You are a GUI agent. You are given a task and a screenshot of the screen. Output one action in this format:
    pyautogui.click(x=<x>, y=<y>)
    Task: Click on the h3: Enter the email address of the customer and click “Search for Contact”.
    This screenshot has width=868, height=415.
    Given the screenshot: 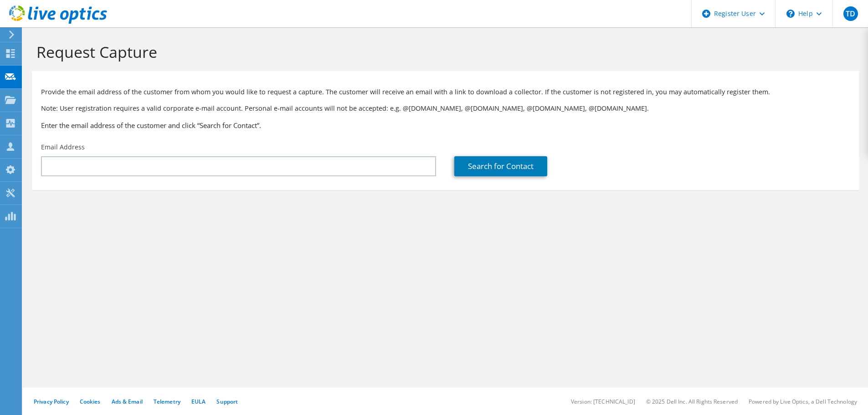 What is the action you would take?
    pyautogui.click(x=445, y=125)
    